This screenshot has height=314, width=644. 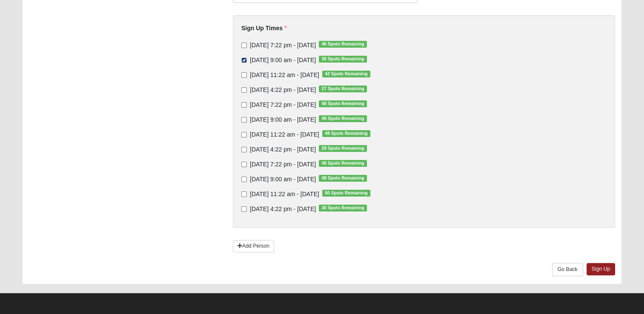 I want to click on span: 29 Spots Remaining, so click(x=343, y=149).